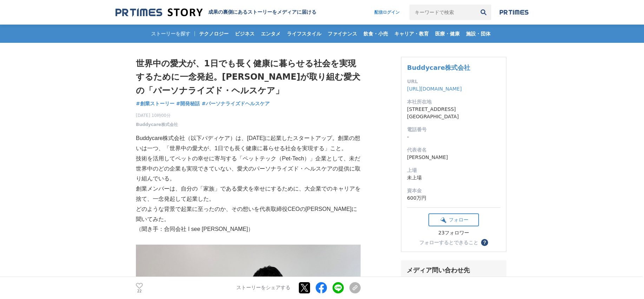  I want to click on button: フォロー, so click(454, 220).